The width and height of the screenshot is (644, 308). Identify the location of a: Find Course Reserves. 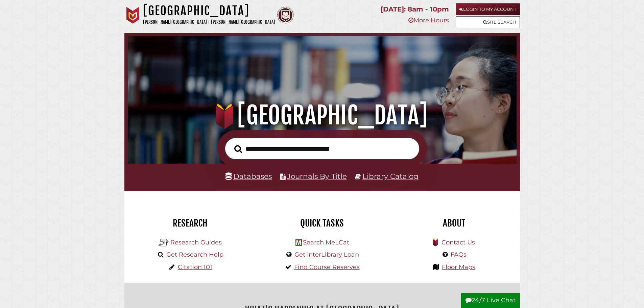
(327, 267).